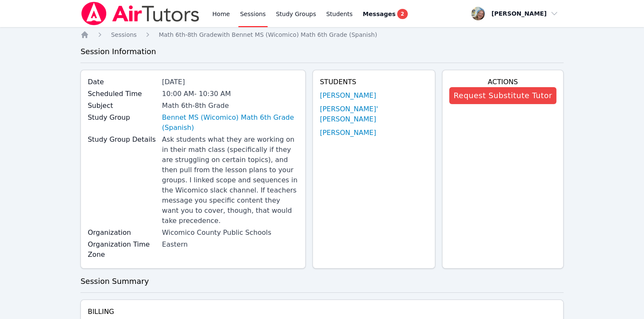 Image resolution: width=644 pixels, height=319 pixels. Describe the element at coordinates (230, 94) in the screenshot. I see `div: 10:00 AM - 10:30 AM` at that location.